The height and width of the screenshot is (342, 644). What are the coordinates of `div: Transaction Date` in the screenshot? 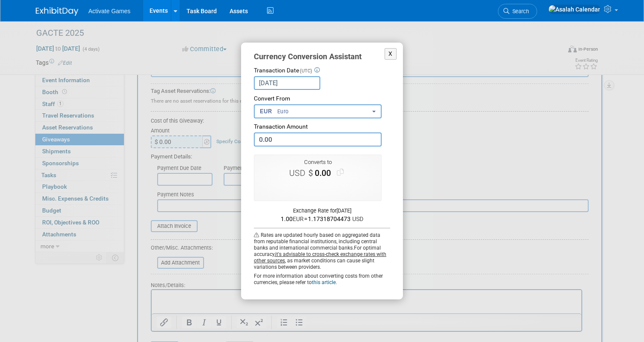 It's located at (322, 71).